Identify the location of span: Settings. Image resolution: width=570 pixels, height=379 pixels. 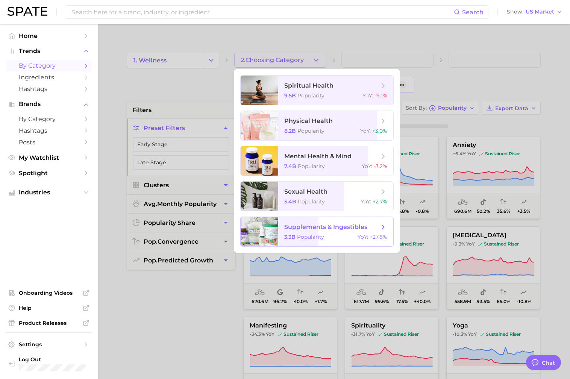
(49, 344).